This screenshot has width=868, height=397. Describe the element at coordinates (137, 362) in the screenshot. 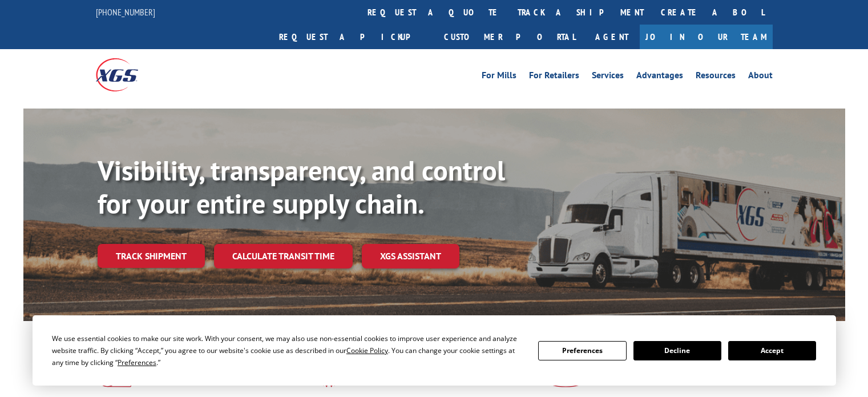

I see `span: Preferences` at that location.